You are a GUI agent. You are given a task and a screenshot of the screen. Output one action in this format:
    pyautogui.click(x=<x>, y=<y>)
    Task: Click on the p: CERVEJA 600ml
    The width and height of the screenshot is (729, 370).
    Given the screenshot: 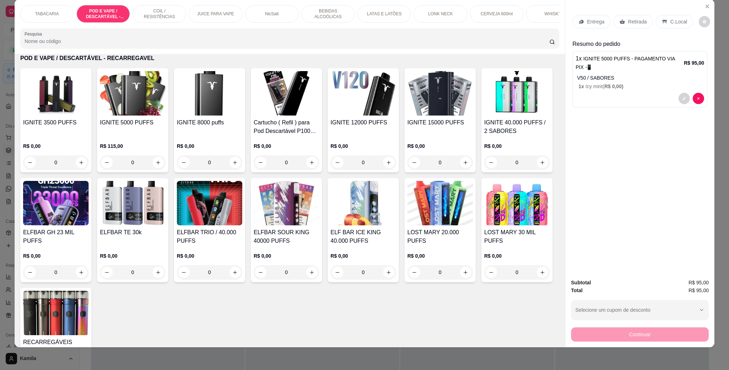 What is the action you would take?
    pyautogui.click(x=497, y=14)
    